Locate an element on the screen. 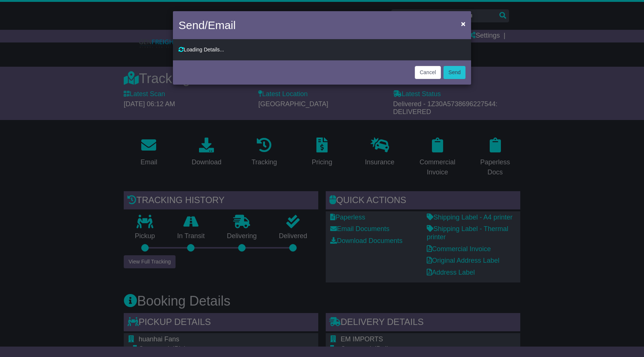 The width and height of the screenshot is (644, 357). button: Close is located at coordinates (463, 23).